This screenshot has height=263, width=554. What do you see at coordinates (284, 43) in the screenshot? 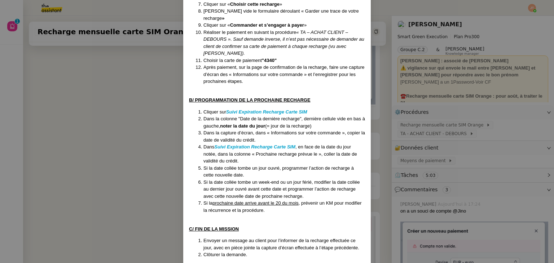
I see `li: Réaliser le paiement en suivant la procédure` at bounding box center [284, 43].